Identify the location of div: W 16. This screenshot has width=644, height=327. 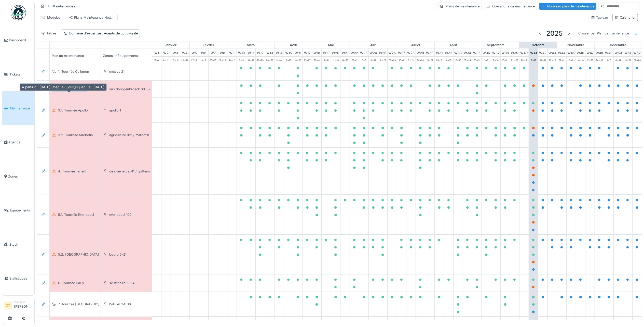
(298, 52).